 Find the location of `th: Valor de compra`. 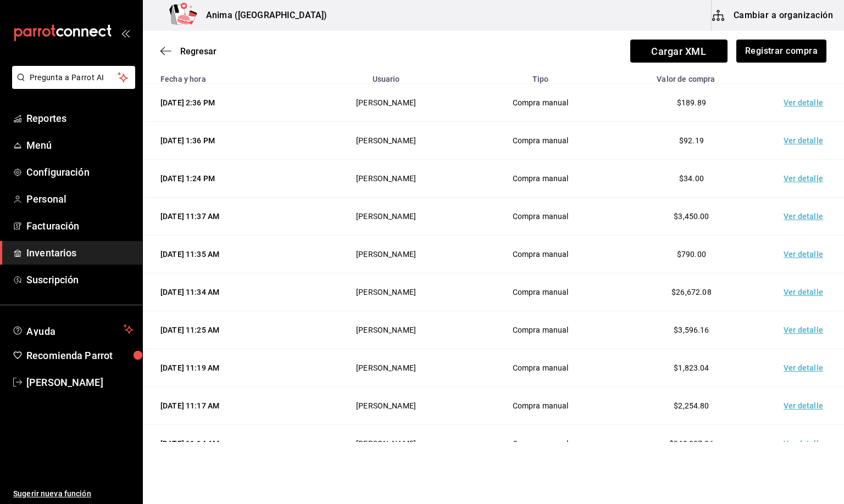

th: Valor de compra is located at coordinates (691, 76).